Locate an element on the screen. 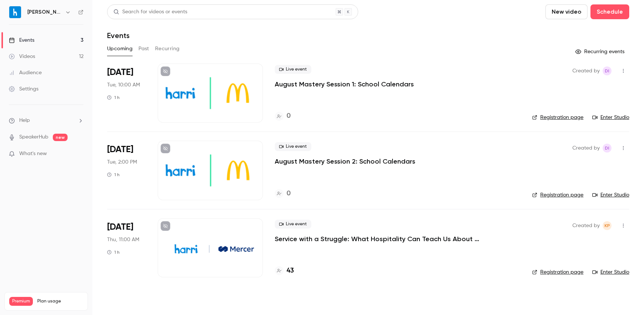 The width and height of the screenshot is (644, 315). span: Tue, 10:00 AM is located at coordinates (123, 85).